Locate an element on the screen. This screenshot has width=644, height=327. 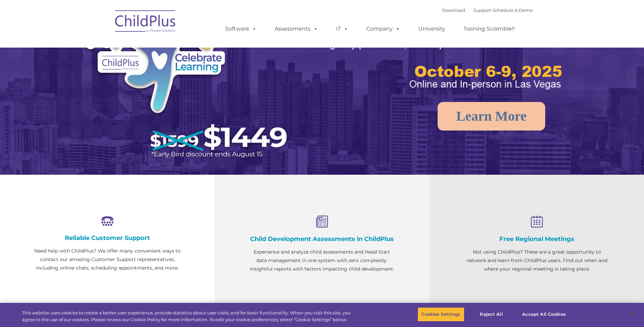
a: Download is located at coordinates (454, 10).